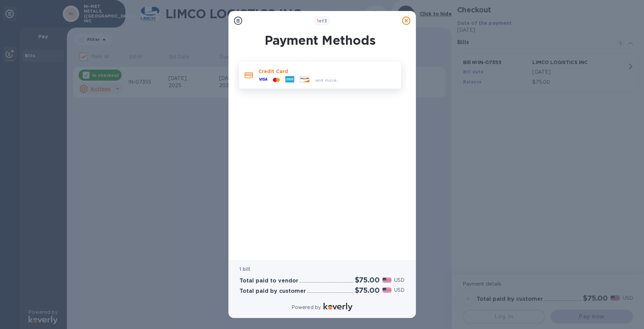 This screenshot has width=644, height=329. What do you see at coordinates (269, 281) in the screenshot?
I see `h3: Total paid to vendor` at bounding box center [269, 281].